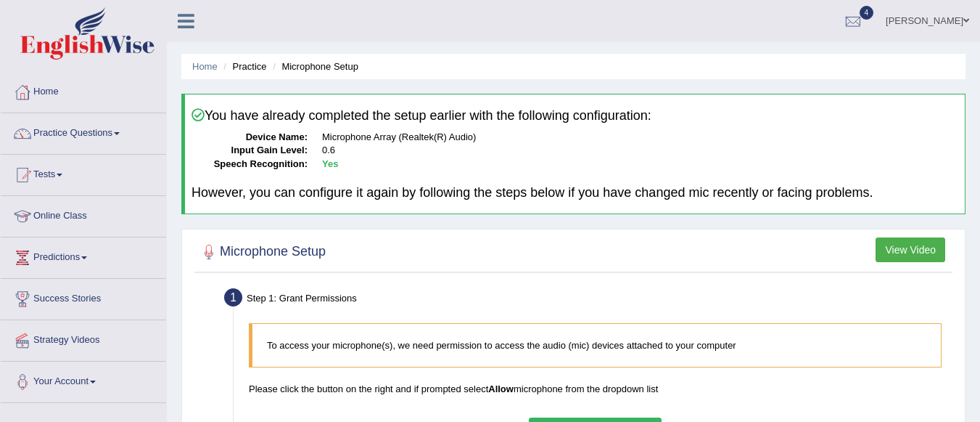 This screenshot has height=422, width=980. Describe the element at coordinates (313, 66) in the screenshot. I see `li: Microphone Setup` at that location.